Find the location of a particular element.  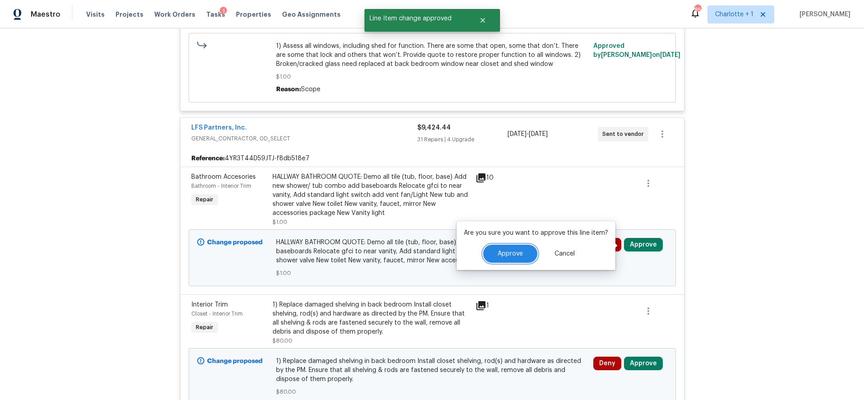

span: Geo Assignments is located at coordinates (311, 14).